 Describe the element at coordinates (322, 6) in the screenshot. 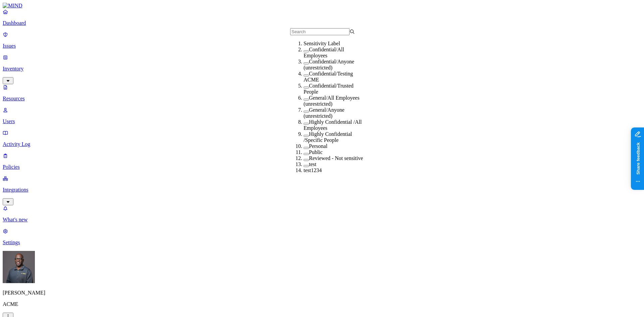

I see `a: MIND` at that location.